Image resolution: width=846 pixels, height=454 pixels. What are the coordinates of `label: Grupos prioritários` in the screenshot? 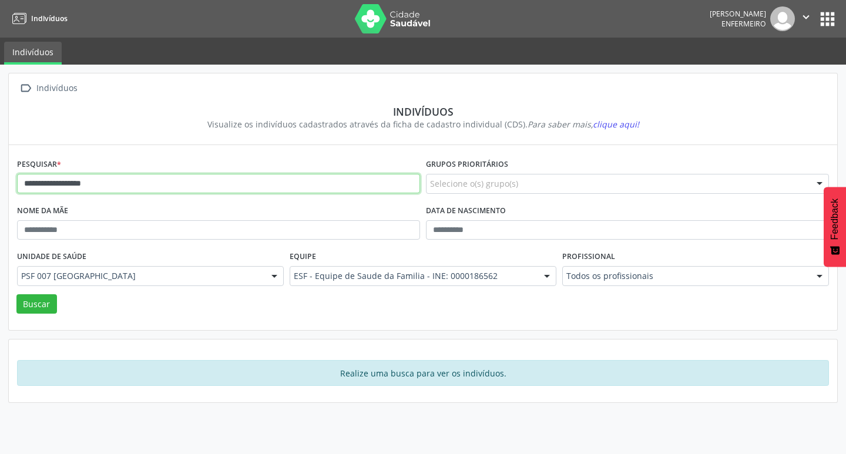 It's located at (467, 165).